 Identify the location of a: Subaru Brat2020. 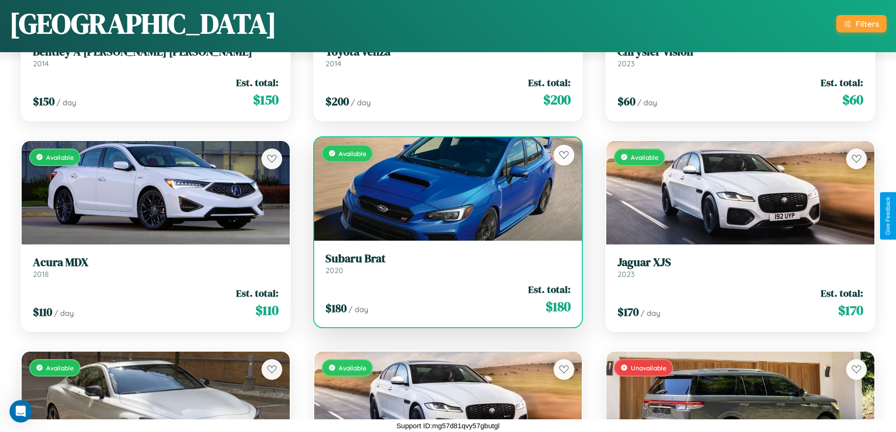
(448, 263).